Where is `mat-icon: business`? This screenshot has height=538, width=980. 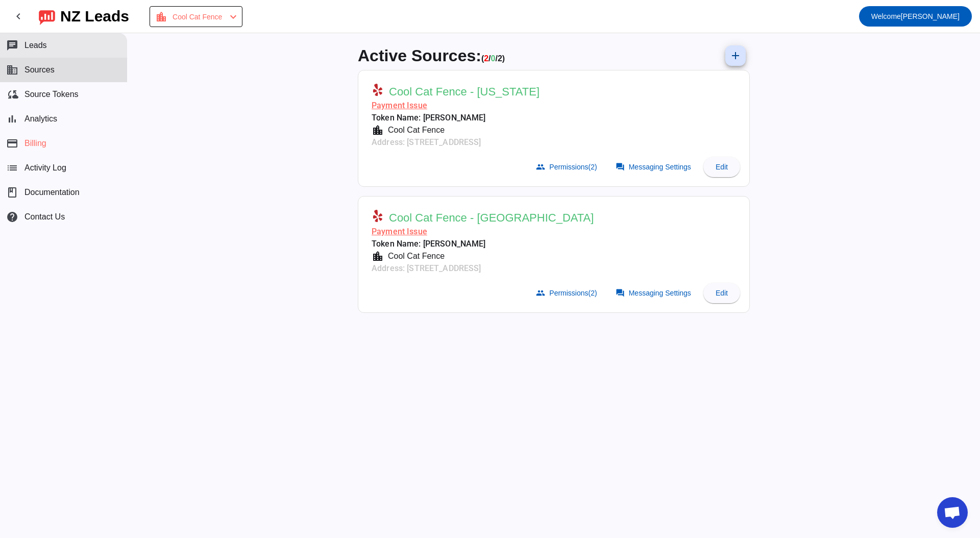
mat-icon: business is located at coordinates (13, 70).